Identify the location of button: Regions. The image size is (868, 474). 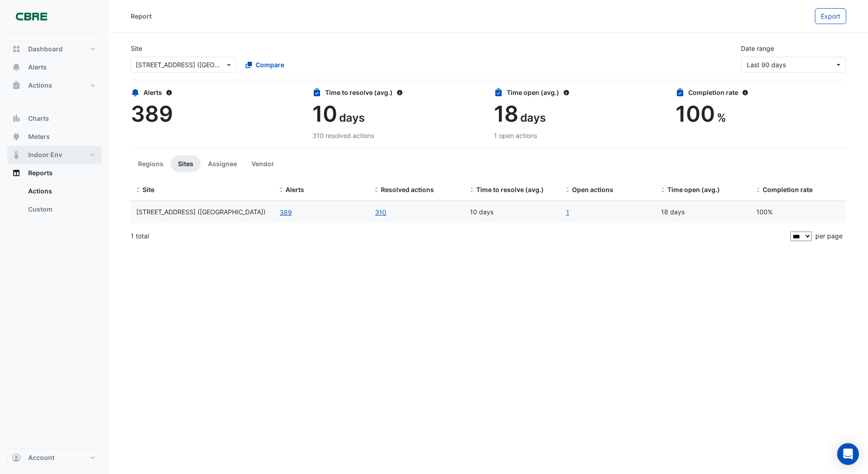
(151, 163).